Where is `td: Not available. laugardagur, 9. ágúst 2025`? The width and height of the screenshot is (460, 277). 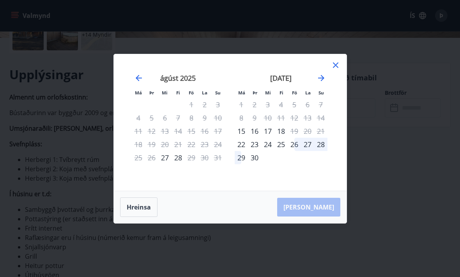
td: Not available. laugardagur, 9. ágúst 2025 is located at coordinates (205, 118).